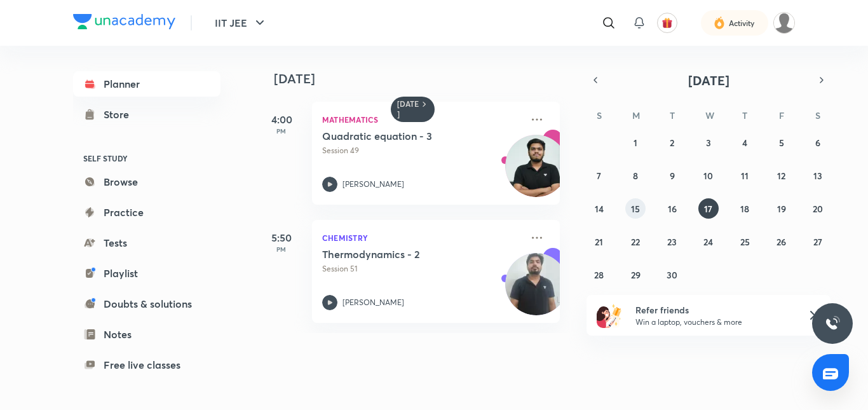 This screenshot has height=410, width=868. Describe the element at coordinates (713, 309) in the screenshot. I see `h6: Refer friends` at that location.